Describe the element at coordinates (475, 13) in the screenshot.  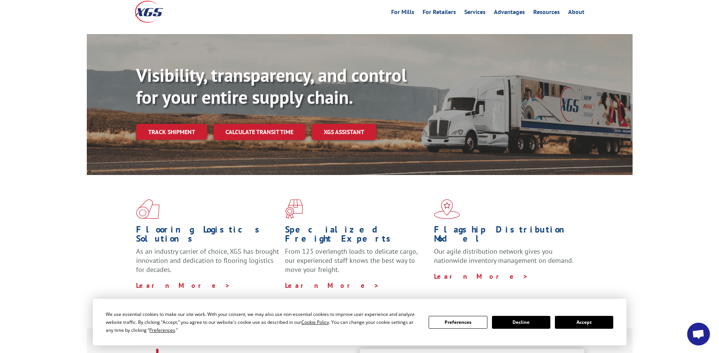
I see `a: Services` at that location.